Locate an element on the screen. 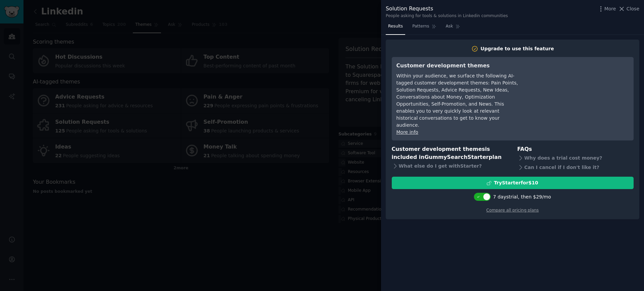  div: What else do I get with Starter ? is located at coordinates (450, 166).